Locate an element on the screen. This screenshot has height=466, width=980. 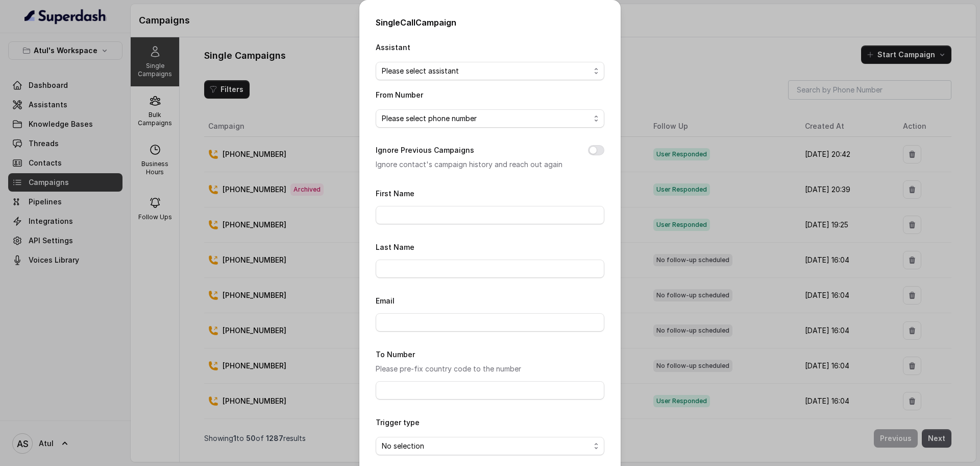
p: Please pre-fix country code to the number is located at coordinates (490, 369).